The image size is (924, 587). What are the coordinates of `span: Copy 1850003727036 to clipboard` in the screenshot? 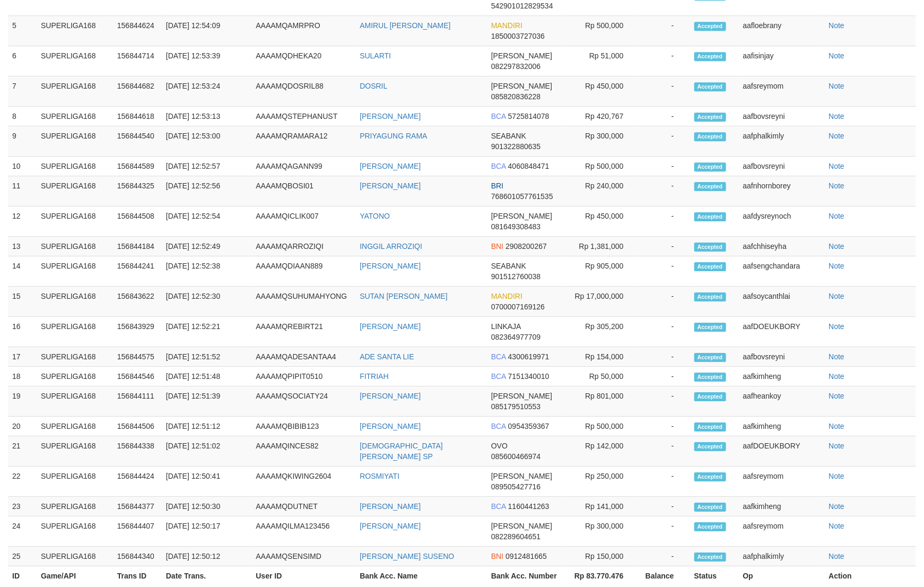 It's located at (518, 36).